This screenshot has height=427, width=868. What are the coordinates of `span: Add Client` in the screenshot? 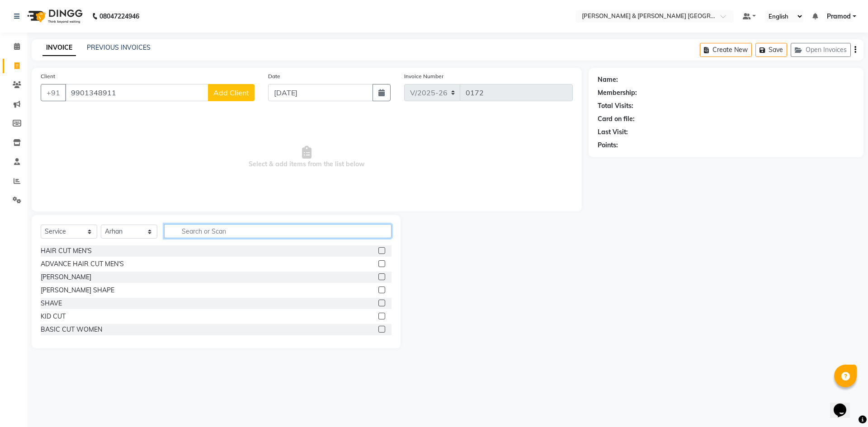 It's located at (231, 93).